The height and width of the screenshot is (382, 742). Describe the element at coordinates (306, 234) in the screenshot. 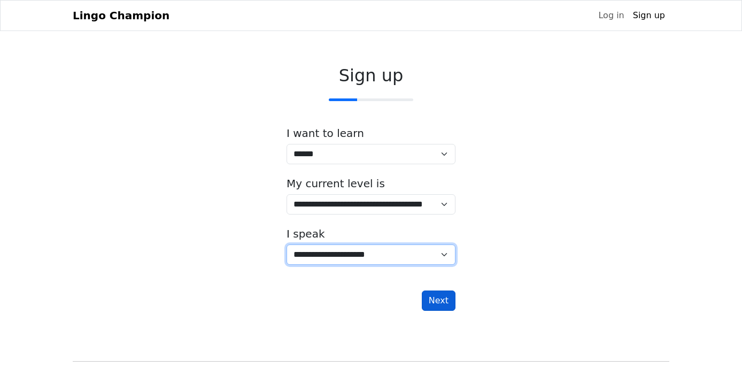

I see `label: I speak` at that location.